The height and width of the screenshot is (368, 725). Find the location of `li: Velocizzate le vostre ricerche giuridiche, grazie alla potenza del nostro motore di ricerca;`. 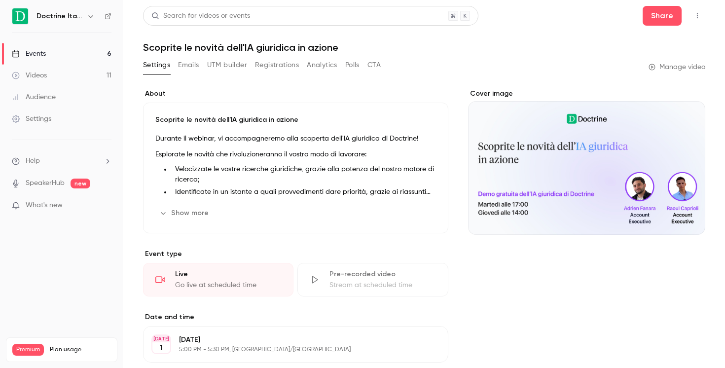

li: Velocizzate le vostre ricerche giuridiche, grazie alla potenza del nostro motore di ricerca; is located at coordinates (303, 175).